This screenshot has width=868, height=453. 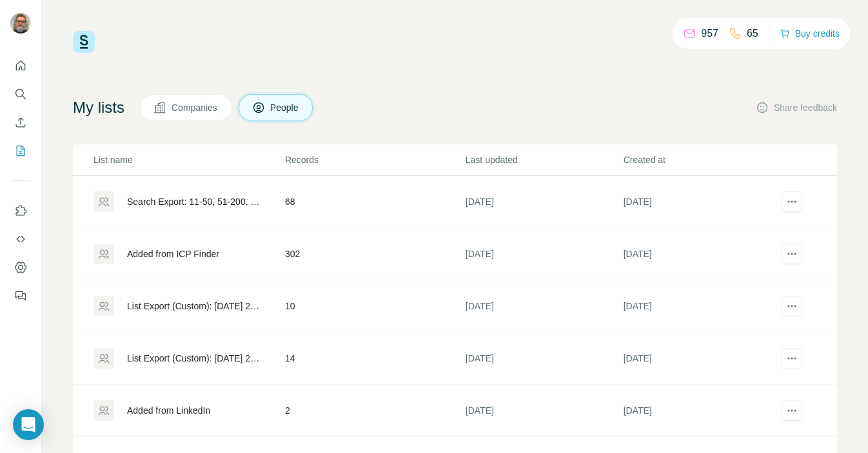 What do you see at coordinates (285, 108) in the screenshot?
I see `span: People` at bounding box center [285, 108].